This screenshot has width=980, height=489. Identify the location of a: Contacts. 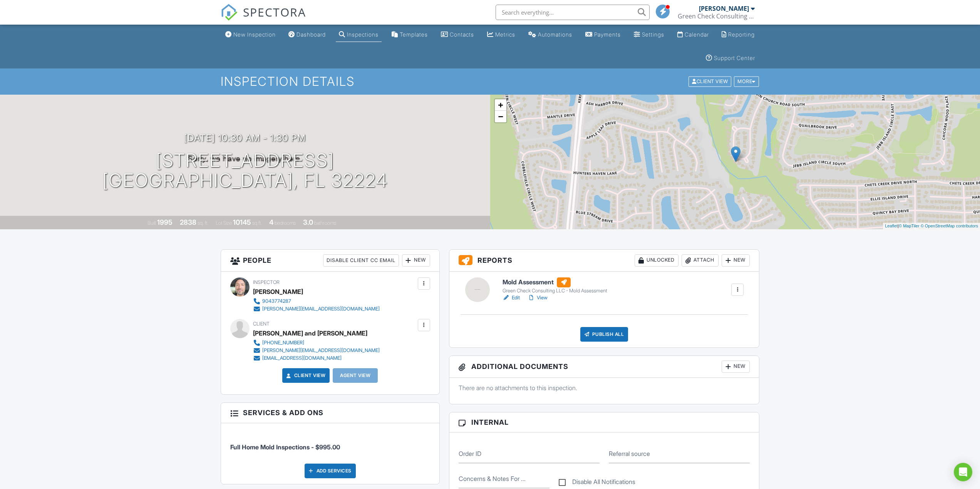
(457, 35).